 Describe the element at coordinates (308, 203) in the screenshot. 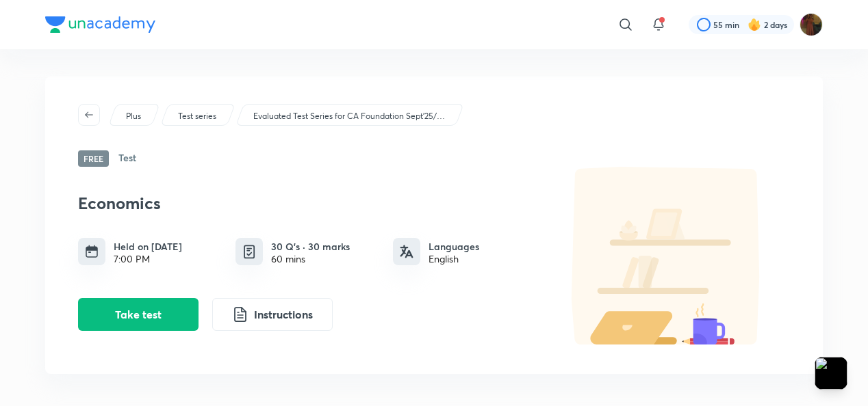

I see `h3: Economics` at that location.